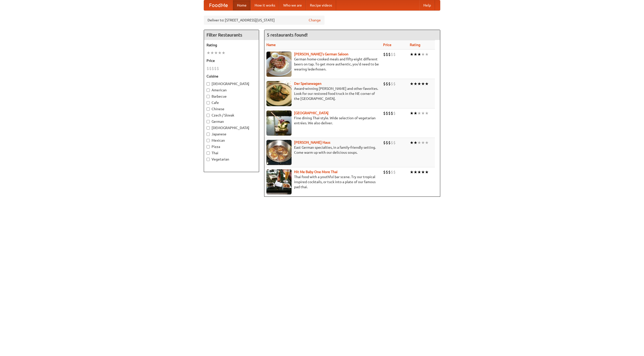 This screenshot has width=644, height=356. Describe the element at coordinates (231, 115) in the screenshot. I see `label: Czech / Slovak` at that location.